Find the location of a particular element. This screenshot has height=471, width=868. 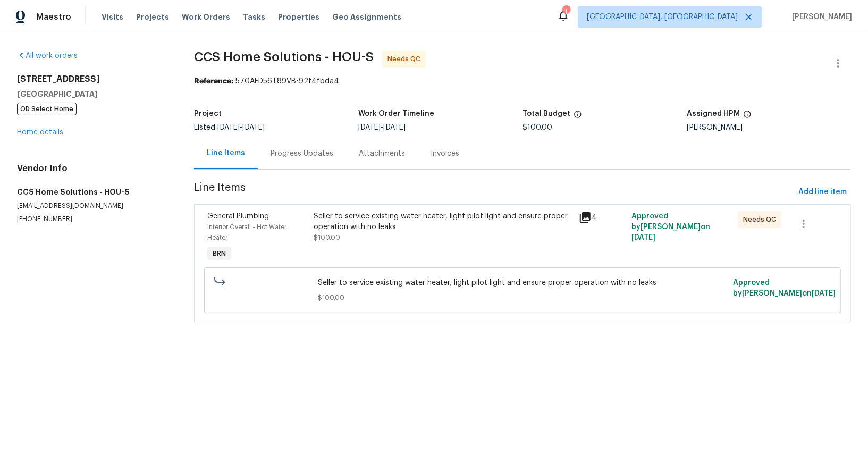

span: Projects is located at coordinates (152, 17).